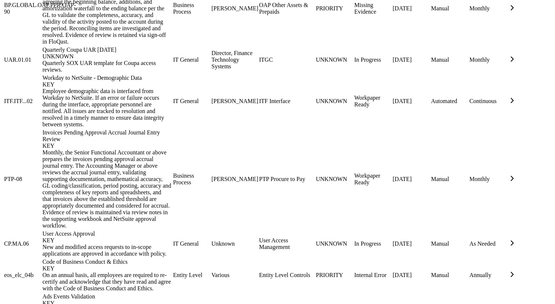 The height and width of the screenshot is (304, 555). I want to click on td: Automated, so click(449, 101).